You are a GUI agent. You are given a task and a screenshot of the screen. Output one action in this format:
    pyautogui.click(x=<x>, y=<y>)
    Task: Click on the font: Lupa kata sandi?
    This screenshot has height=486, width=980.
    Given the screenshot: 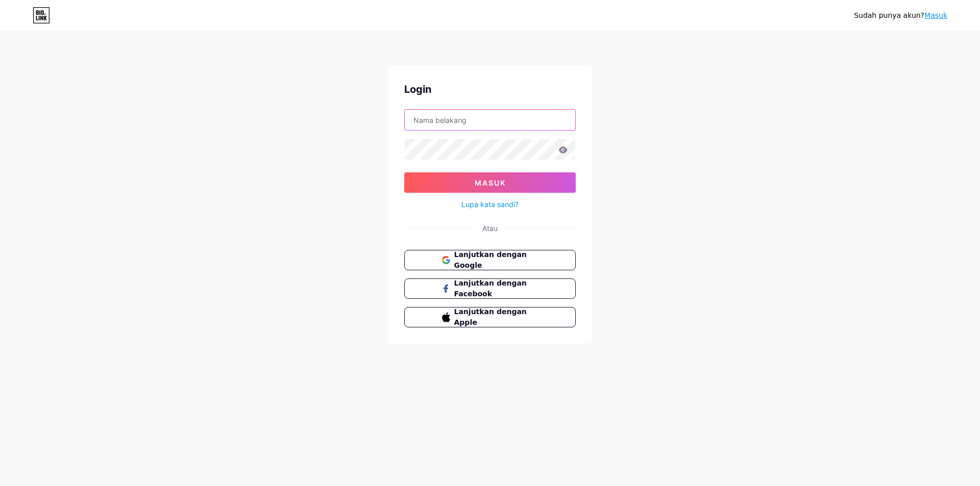 What is the action you would take?
    pyautogui.click(x=490, y=204)
    